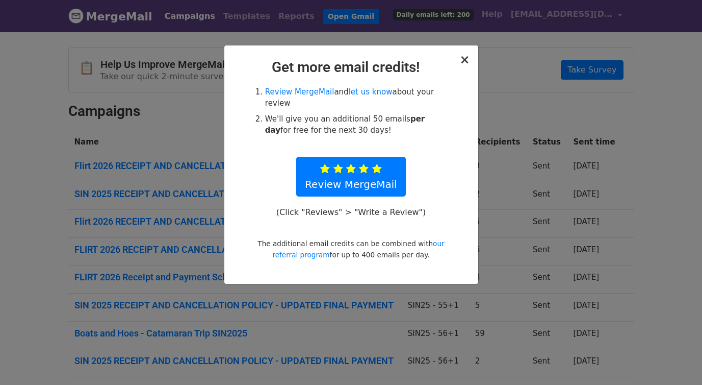 The height and width of the screenshot is (385, 702). I want to click on div: Chat Widget, so click(677, 360).